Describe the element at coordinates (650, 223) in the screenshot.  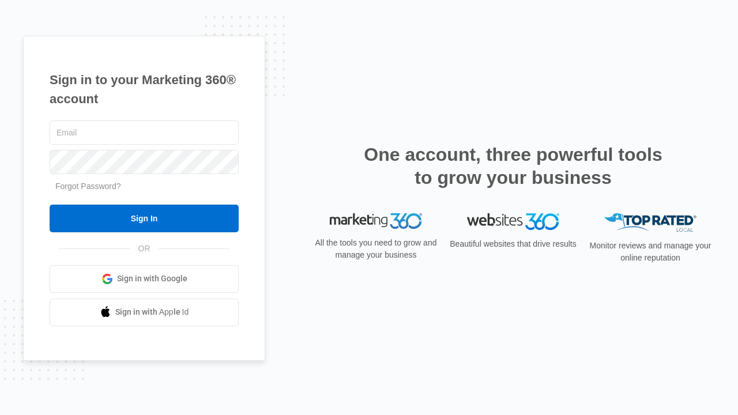
I see `img: Top Rated Local` at that location.